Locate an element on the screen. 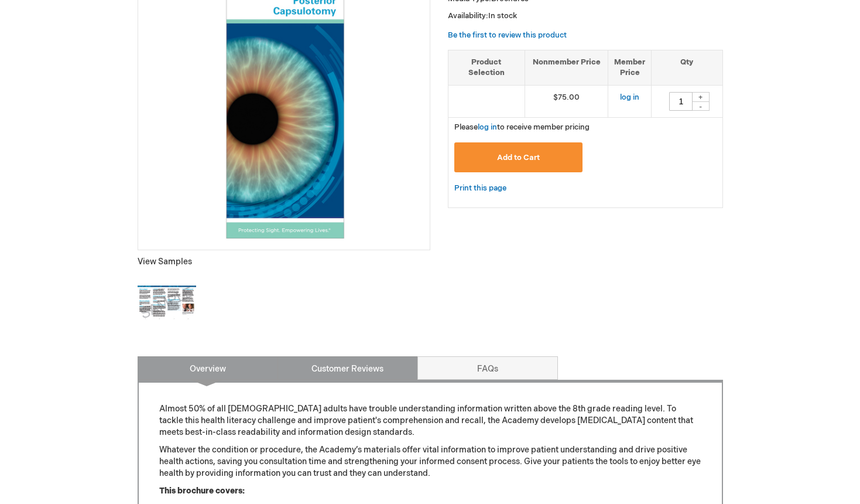 The width and height of the screenshot is (860, 504). p: Whatever the condition or procedure, the Academy’s materials offer vital information to improve p... is located at coordinates (431, 461).